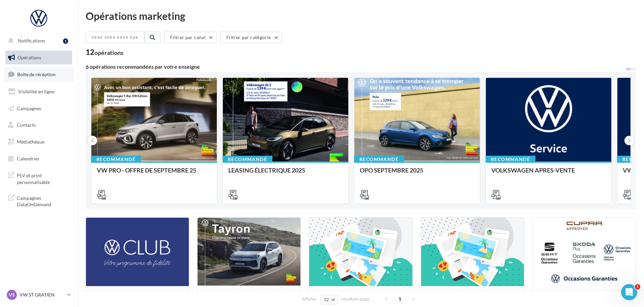 This screenshot has height=307, width=644. Describe the element at coordinates (37, 40) in the screenshot. I see `button: Notifications 1` at that location.